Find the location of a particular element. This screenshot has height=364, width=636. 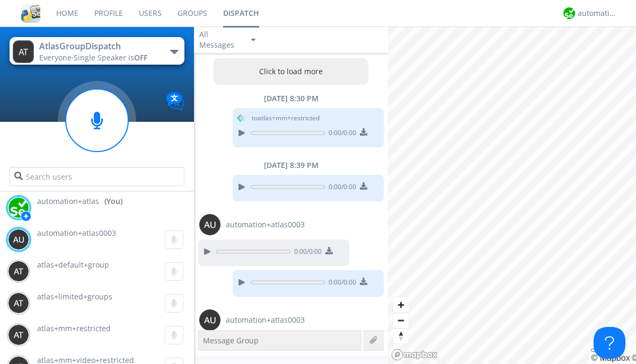

a: Mapbox is located at coordinates (610, 357).